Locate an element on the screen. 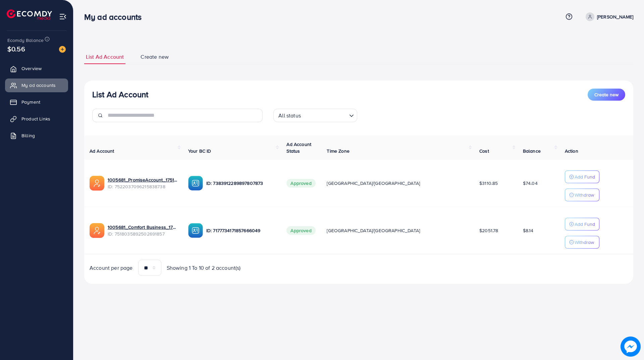 Image resolution: width=644 pixels, height=360 pixels. input: Search for option is located at coordinates (325, 115).